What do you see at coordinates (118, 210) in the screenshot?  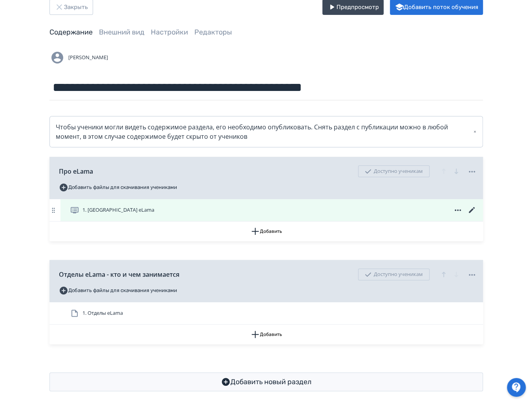 I see `span: 1. Сервис eLama` at bounding box center [118, 210].